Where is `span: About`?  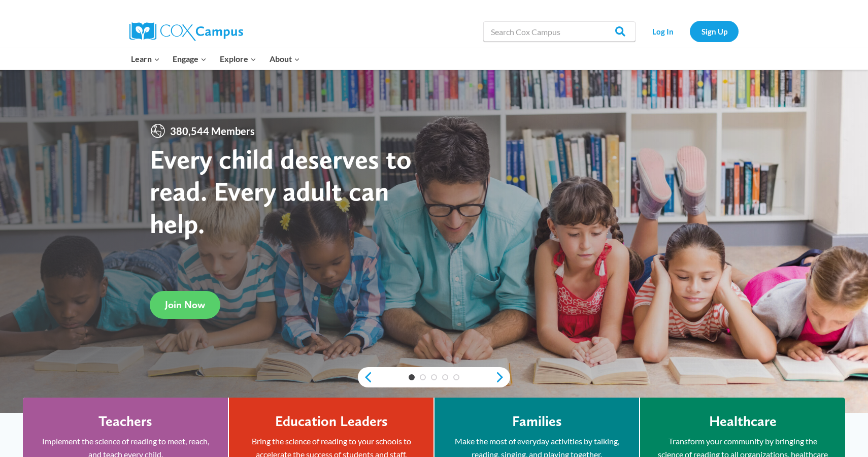
span: About is located at coordinates (285, 59).